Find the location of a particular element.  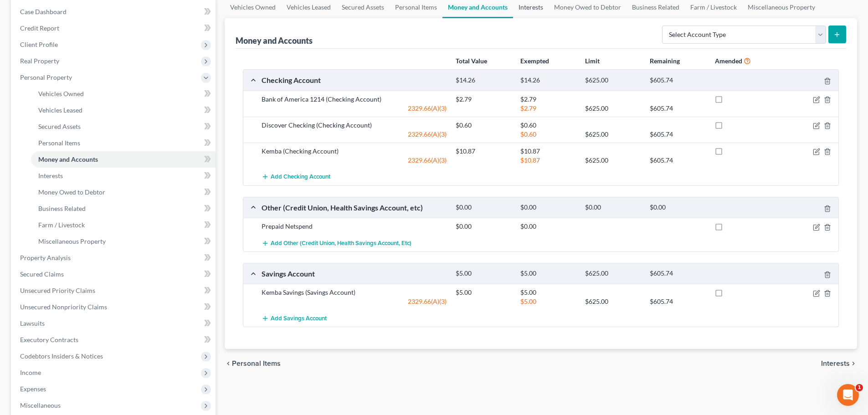

a: Property Analysis is located at coordinates (114, 258).